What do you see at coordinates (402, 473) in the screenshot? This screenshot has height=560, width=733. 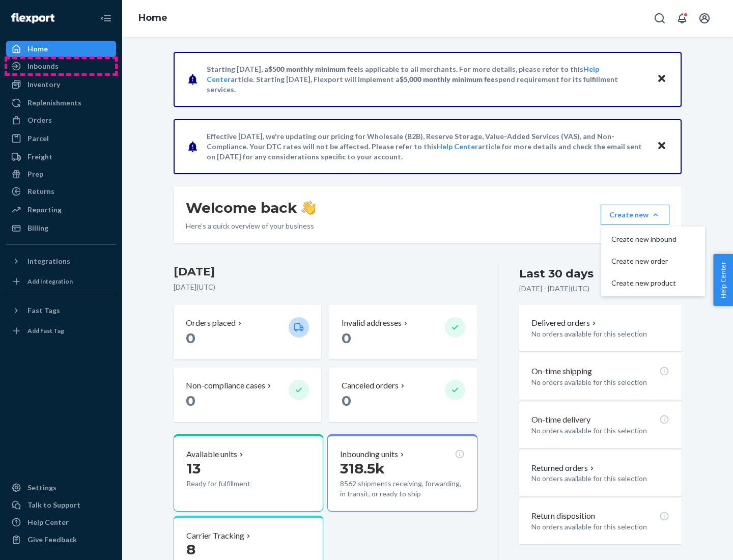 I see `button: Inbounding units318.5k8562 shipments receiving, forwarding, in transit, or ready to ship` at bounding box center [402, 473].